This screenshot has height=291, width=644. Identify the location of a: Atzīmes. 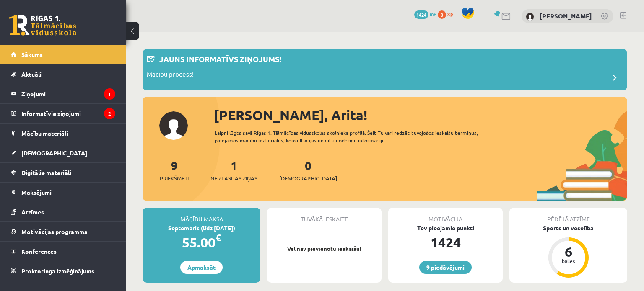
(63, 212).